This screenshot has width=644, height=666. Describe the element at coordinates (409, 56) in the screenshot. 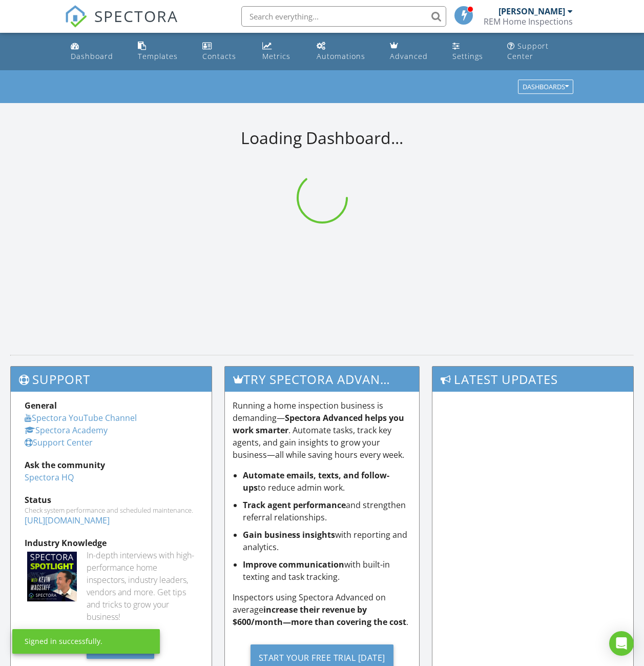

I see `div: Advanced` at that location.